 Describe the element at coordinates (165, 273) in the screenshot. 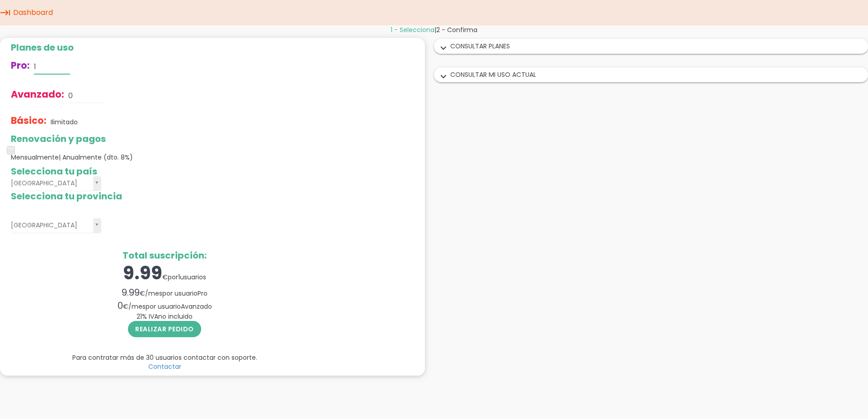

I see `div: por usuarios` at that location.